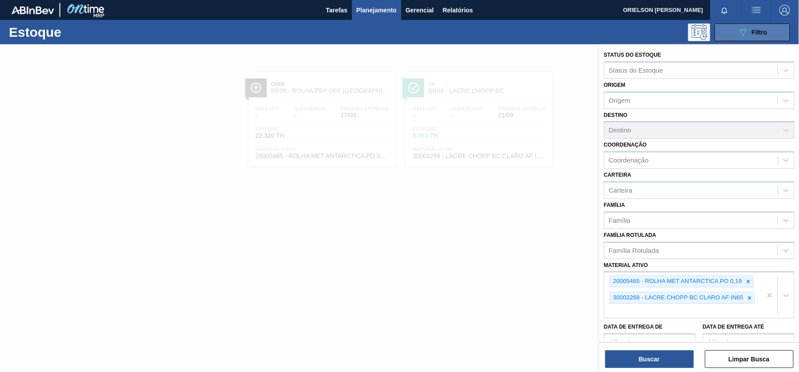 The height and width of the screenshot is (372, 799). Describe the element at coordinates (733, 327) in the screenshot. I see `label: Data de Entrega até` at that location.